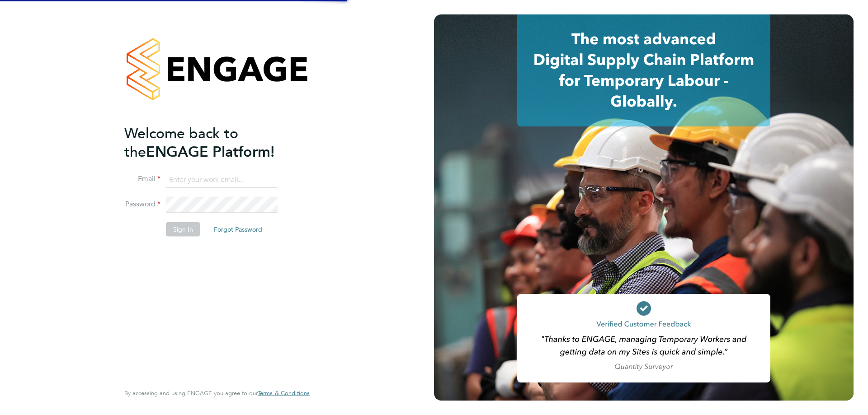  What do you see at coordinates (212, 142) in the screenshot?
I see `h2: ENGAGE Platform!` at bounding box center [212, 142].